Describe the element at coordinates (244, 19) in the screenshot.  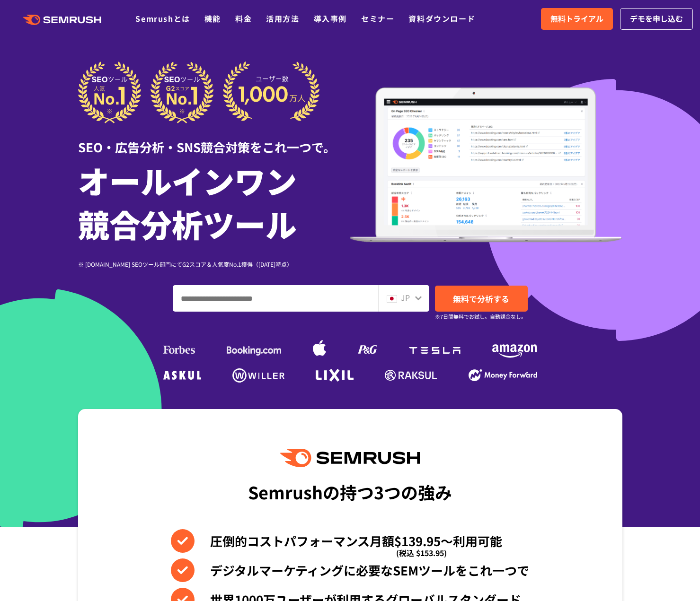
I see `a: 料金` at that location.